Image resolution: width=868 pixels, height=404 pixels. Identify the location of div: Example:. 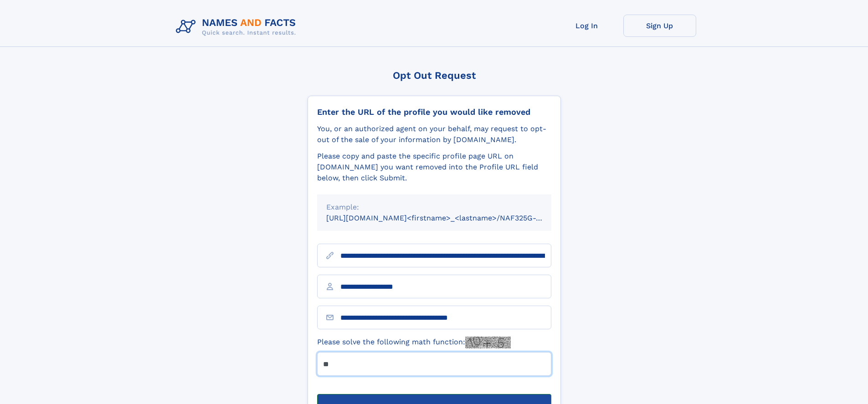
(434, 207).